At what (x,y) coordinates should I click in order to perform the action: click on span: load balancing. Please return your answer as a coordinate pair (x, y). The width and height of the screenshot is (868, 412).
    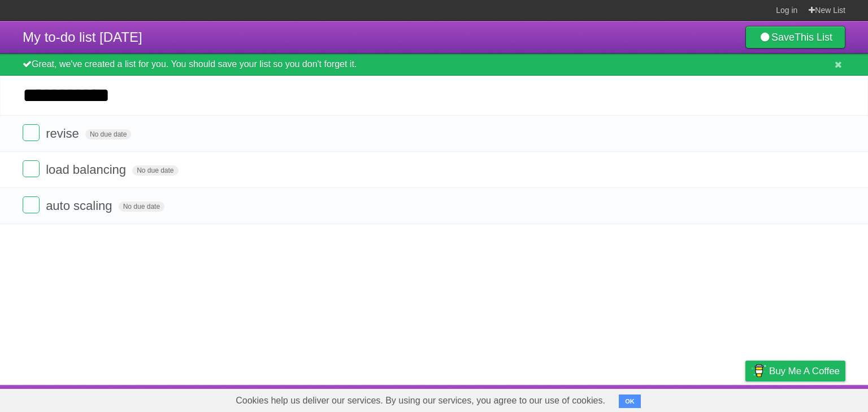
    Looking at the image, I should click on (87, 169).